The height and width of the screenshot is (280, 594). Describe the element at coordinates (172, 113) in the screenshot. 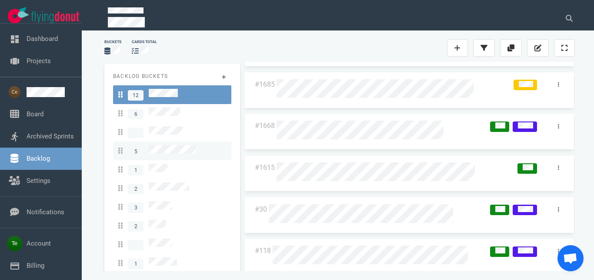

I see `a: 6` at that location.